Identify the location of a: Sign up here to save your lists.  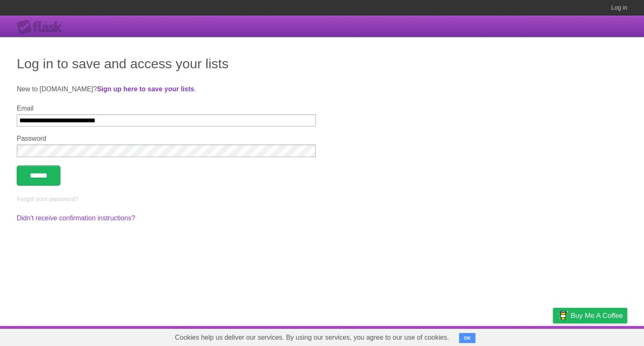
(145, 89).